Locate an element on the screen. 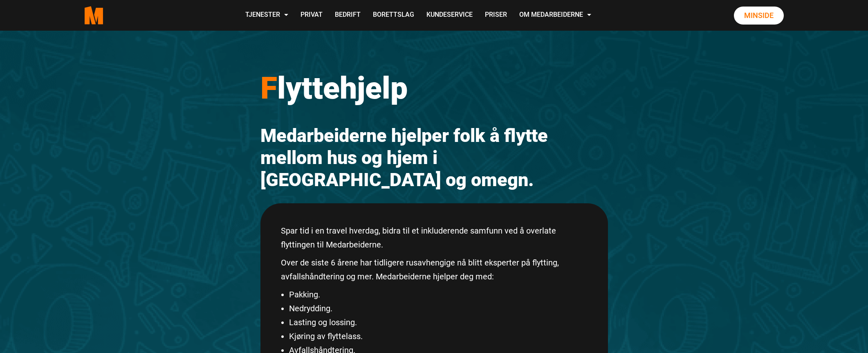 This screenshot has height=353, width=868. li: Lasting og lossing. is located at coordinates (438, 323).